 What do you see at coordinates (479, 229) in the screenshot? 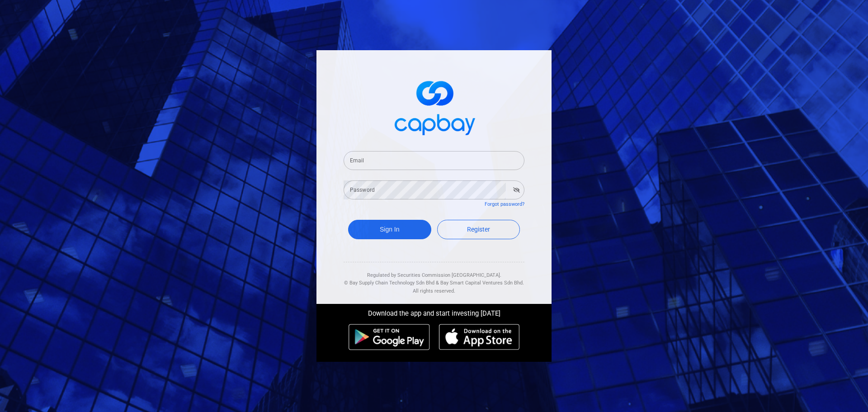
I see `span: Register` at bounding box center [479, 229].